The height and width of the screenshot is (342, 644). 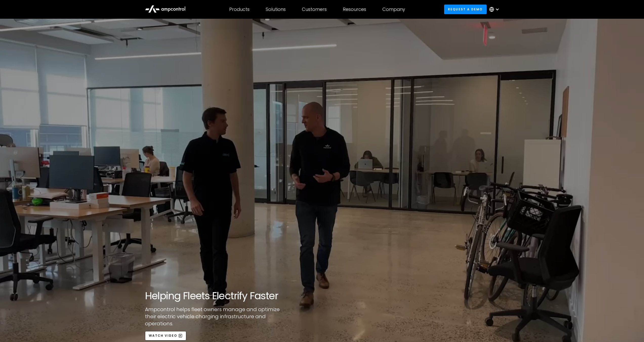 I want to click on a: Request a demo, so click(x=465, y=9).